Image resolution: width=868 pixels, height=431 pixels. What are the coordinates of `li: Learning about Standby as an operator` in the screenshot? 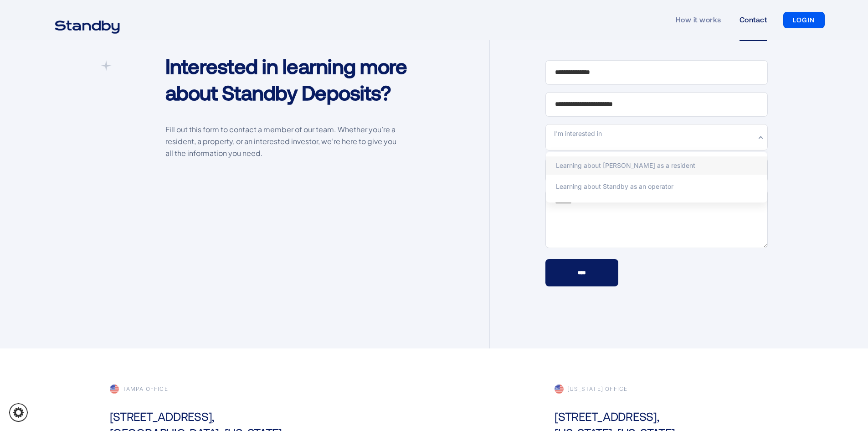 It's located at (657, 187).